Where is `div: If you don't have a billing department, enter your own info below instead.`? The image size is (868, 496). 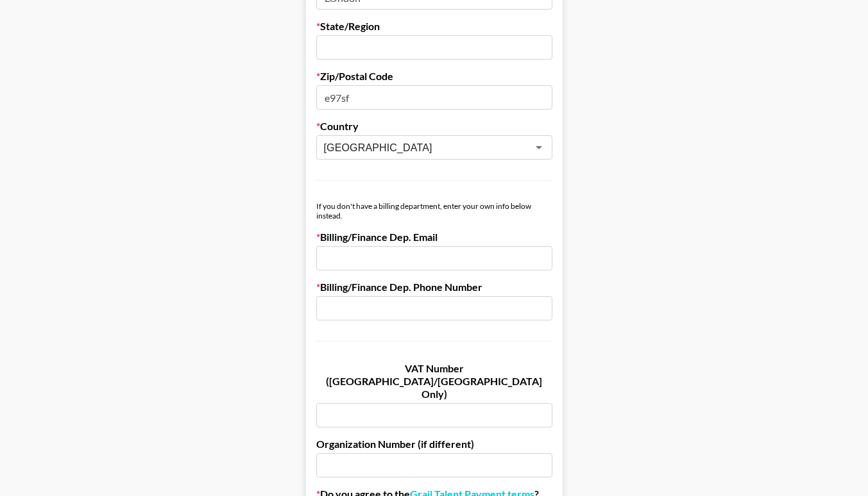 div: If you don't have a billing department, enter your own info below instead. is located at coordinates (434, 211).